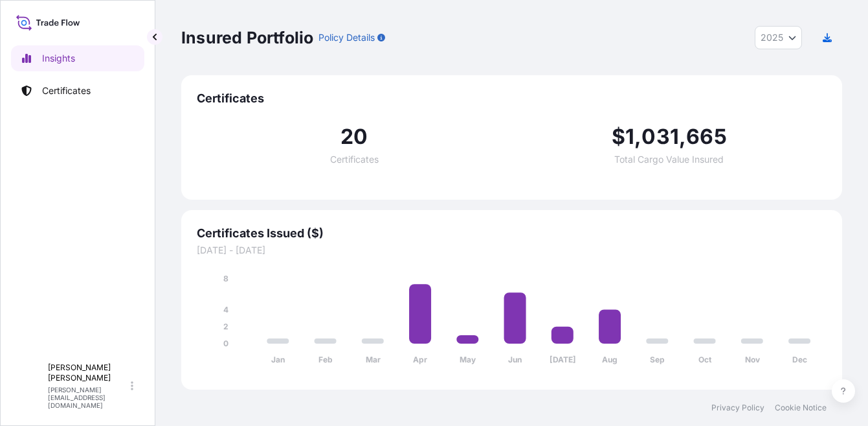 This screenshot has height=426, width=868. Describe the element at coordinates (354, 137) in the screenshot. I see `span: 20` at that location.